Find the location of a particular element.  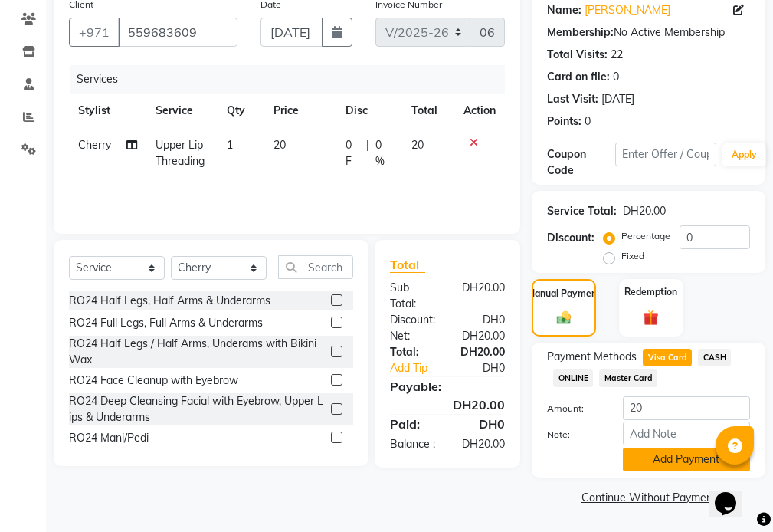

label: Percentage is located at coordinates (646, 236).